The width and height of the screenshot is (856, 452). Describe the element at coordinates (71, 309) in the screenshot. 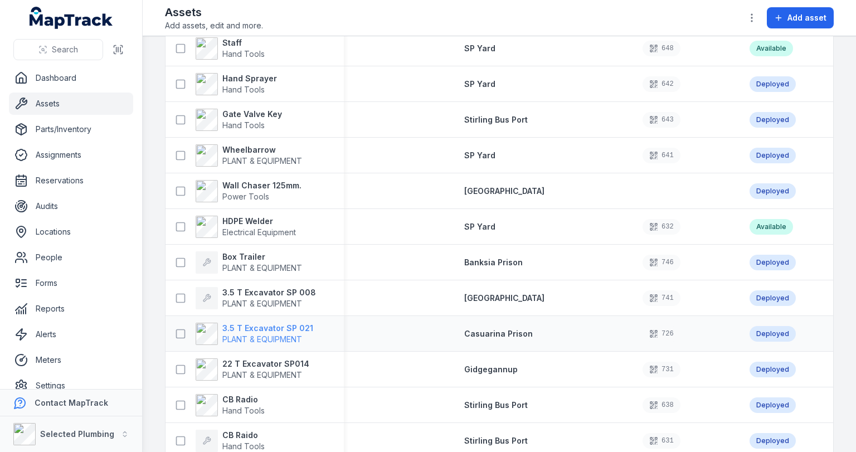

I see `a: Reports` at that location.